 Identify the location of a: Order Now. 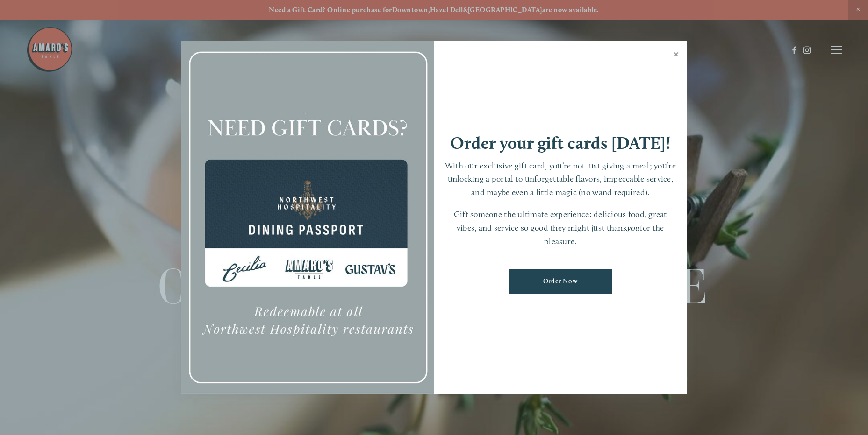
(560, 281).